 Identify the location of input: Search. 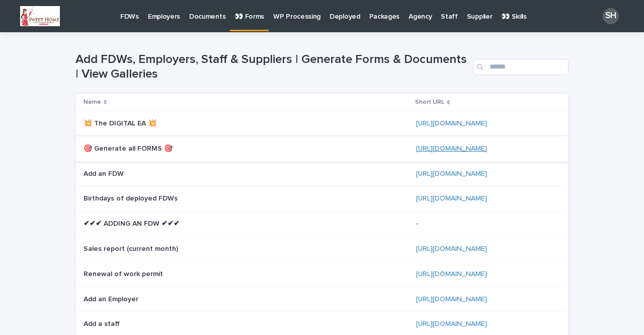
(520, 67).